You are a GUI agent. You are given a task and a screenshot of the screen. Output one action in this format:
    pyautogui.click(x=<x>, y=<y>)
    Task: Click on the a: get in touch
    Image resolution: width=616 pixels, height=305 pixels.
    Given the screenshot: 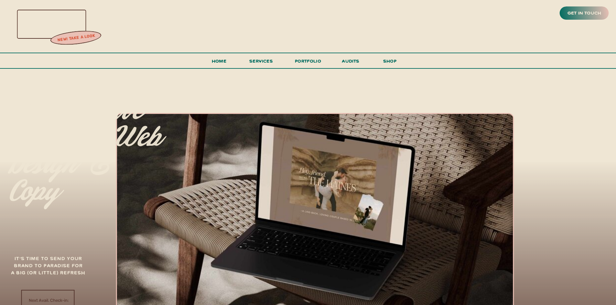 What is the action you would take?
    pyautogui.click(x=584, y=13)
    